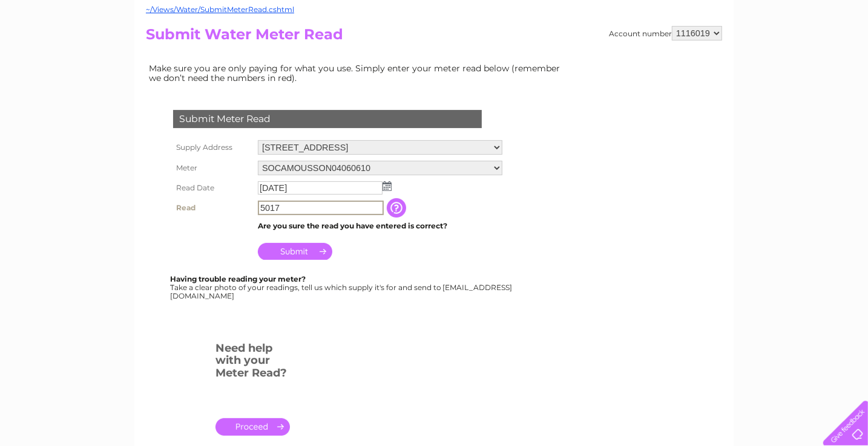  I want to click on a: ~/Views/Water/SubmitMeterRead.cshtml, so click(220, 9).